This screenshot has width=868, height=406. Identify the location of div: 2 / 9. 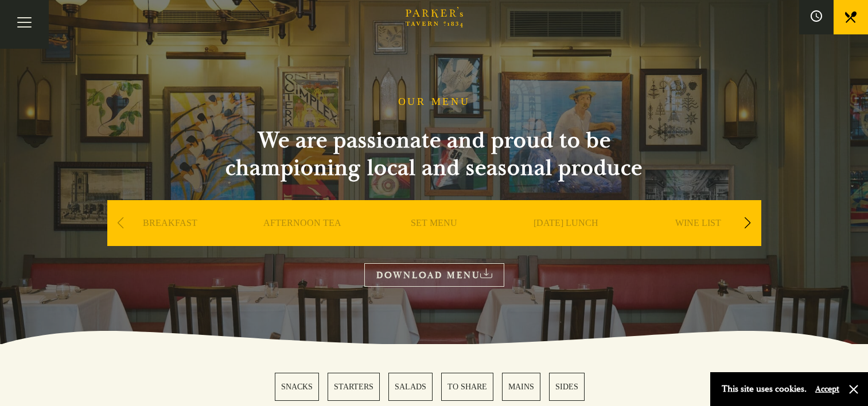
(303, 240).